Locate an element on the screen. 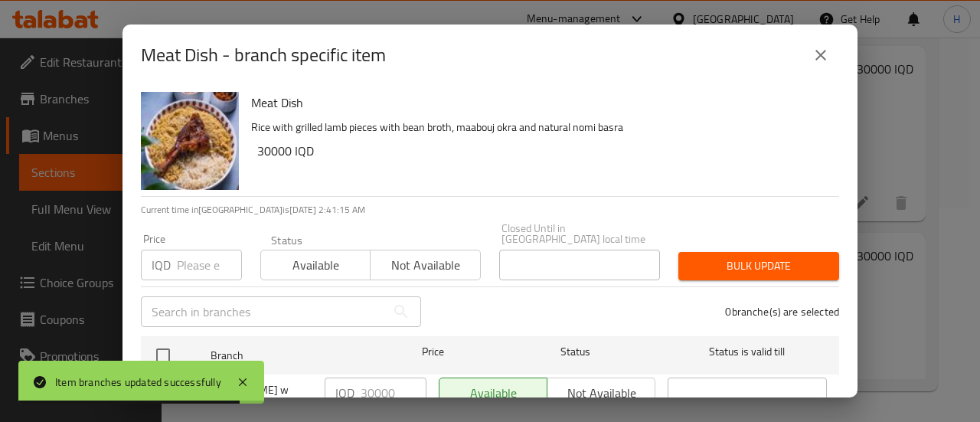 The height and width of the screenshot is (422, 980). span: Status is located at coordinates (576, 352).